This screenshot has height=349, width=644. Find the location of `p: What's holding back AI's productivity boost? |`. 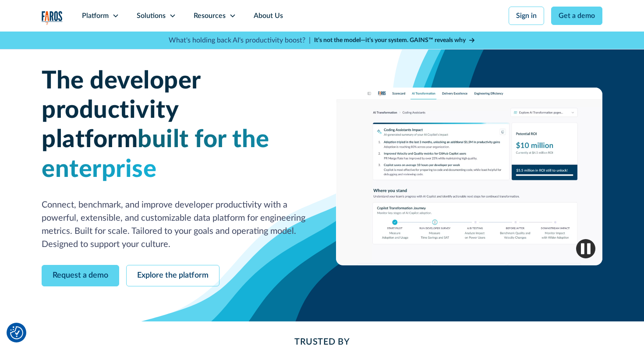

p: What's holding back AI's productivity boost? | is located at coordinates (240, 41).